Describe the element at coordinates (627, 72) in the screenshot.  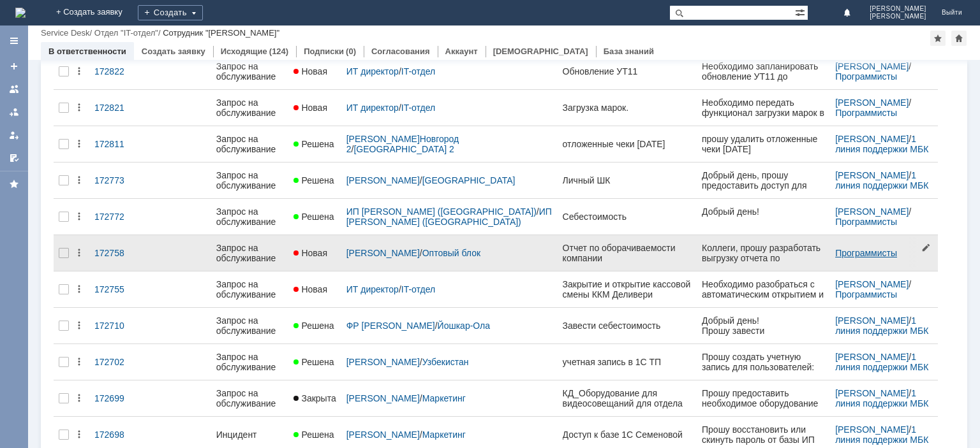
I see `div: Обновление УТ11` at that location.